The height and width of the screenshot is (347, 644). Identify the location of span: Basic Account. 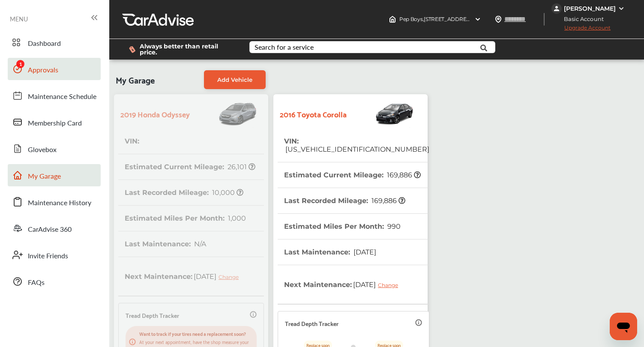
(581, 19).